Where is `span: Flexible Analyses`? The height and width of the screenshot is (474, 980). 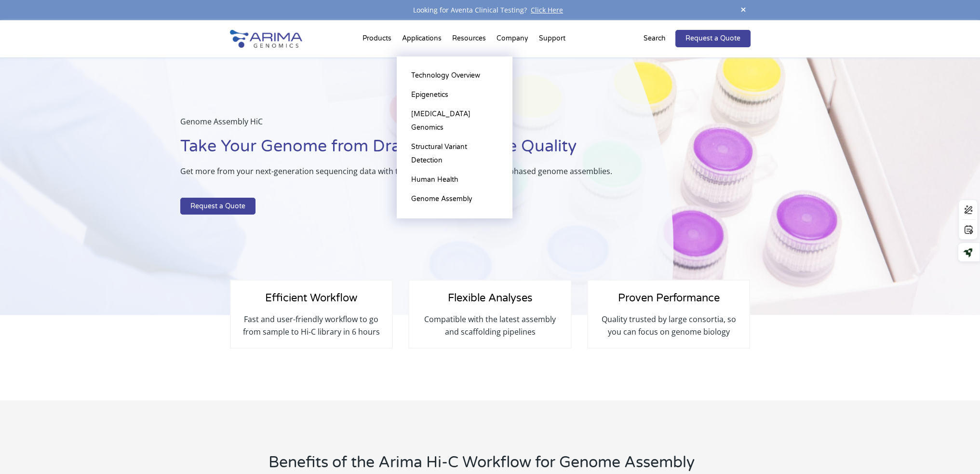 span: Flexible Analyses is located at coordinates (490, 298).